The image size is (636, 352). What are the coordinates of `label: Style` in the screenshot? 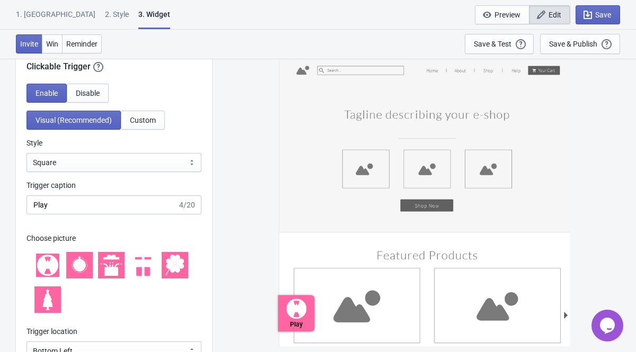 It's located at (34, 143).